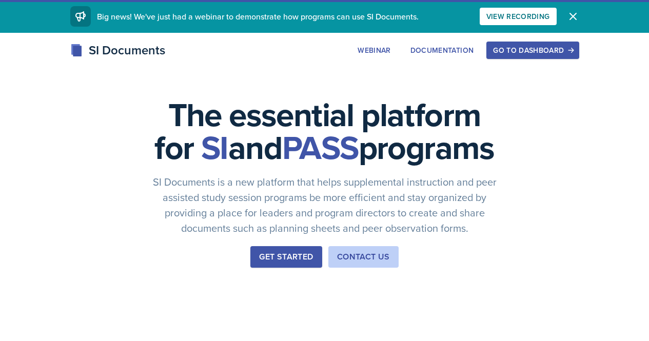  Describe the element at coordinates (518, 16) in the screenshot. I see `div: View Recording` at that location.